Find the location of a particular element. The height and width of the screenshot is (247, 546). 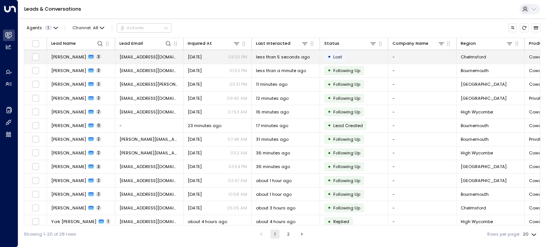

span: Chelmsford is located at coordinates (473, 57).